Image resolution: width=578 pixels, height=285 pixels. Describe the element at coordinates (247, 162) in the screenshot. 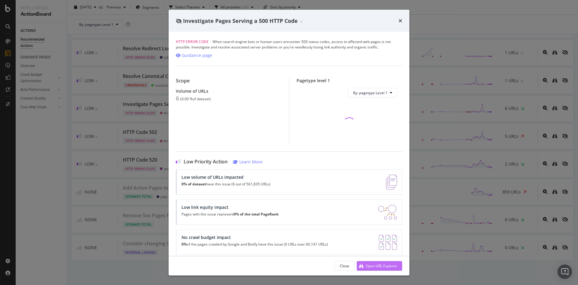

I see `a: Learn More` at that location.